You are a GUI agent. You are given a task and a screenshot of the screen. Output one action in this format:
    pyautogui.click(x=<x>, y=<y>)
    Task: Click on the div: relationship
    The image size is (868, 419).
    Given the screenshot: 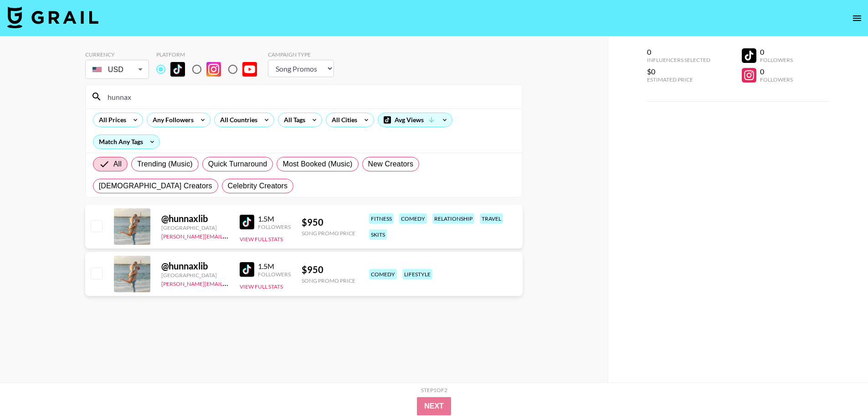 What is the action you would take?
    pyautogui.click(x=453, y=219)
    